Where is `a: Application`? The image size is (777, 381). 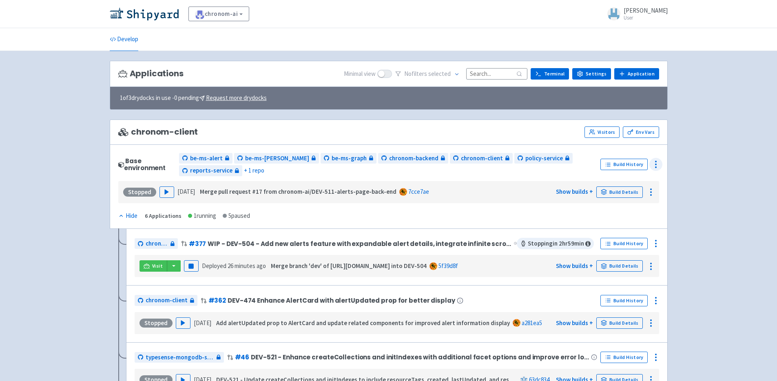
a: Application is located at coordinates (636, 74).